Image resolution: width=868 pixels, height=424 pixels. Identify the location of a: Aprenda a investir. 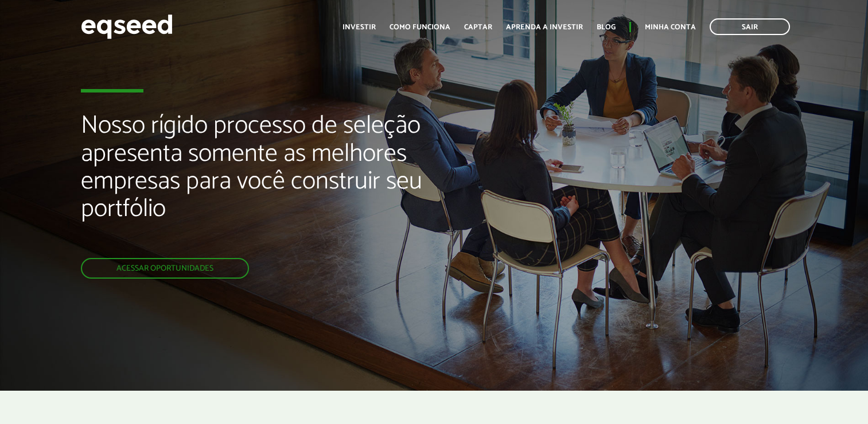
(544, 27).